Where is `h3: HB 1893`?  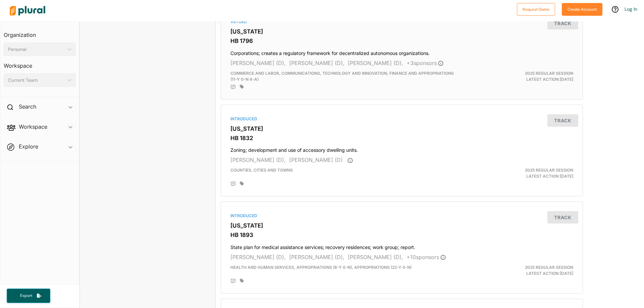 h3: HB 1893 is located at coordinates (402, 235).